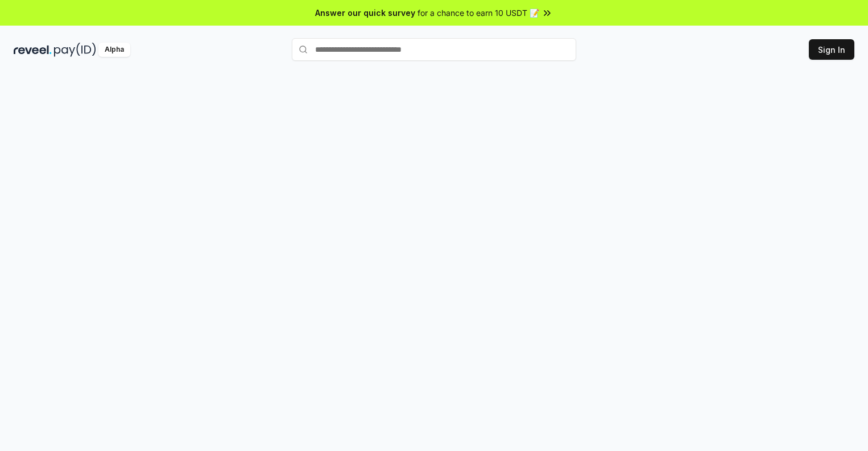 The width and height of the screenshot is (868, 451). Describe the element at coordinates (75, 50) in the screenshot. I see `img: pay_id` at that location.